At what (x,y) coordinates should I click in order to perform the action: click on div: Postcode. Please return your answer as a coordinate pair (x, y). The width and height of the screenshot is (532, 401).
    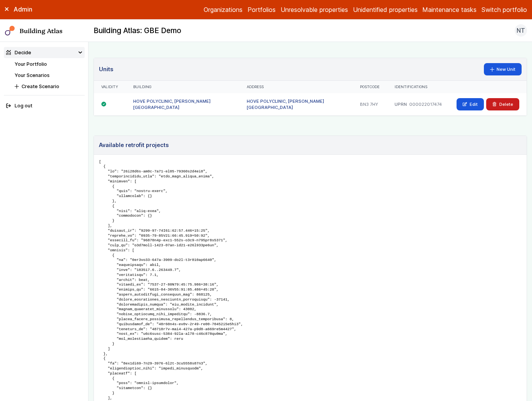
    Looking at the image, I should click on (370, 87).